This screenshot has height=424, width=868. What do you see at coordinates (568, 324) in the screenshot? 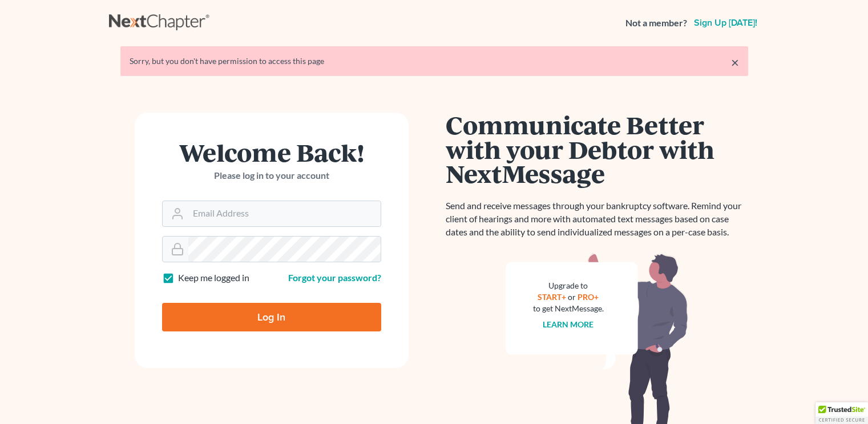
I see `a: Learn more` at bounding box center [568, 324].